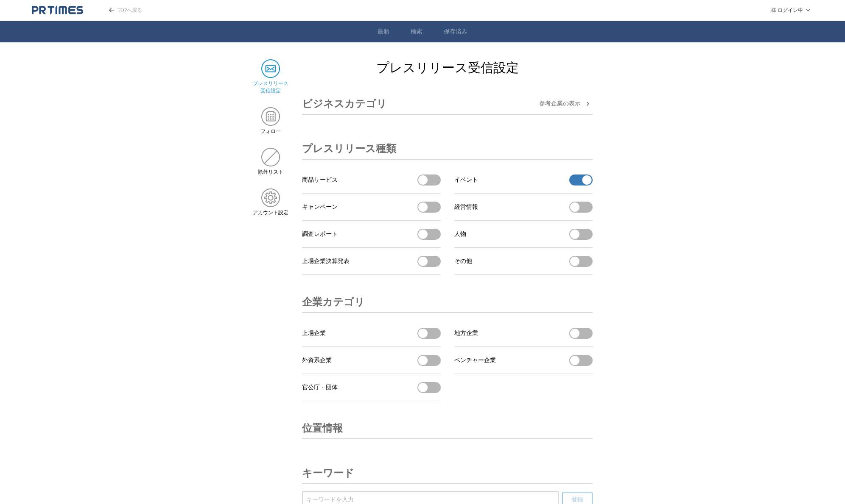 The height and width of the screenshot is (504, 845). Describe the element at coordinates (326, 261) in the screenshot. I see `span: 上場企業決算発表` at that location.